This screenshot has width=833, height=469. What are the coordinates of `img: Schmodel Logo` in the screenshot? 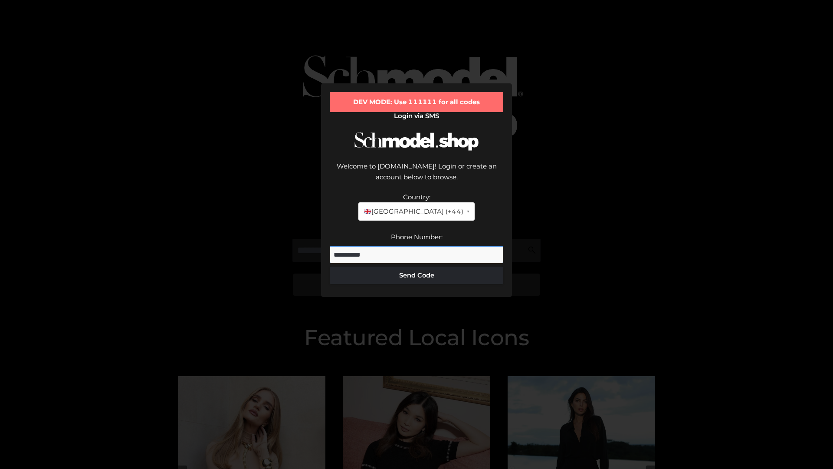 It's located at (417, 141).